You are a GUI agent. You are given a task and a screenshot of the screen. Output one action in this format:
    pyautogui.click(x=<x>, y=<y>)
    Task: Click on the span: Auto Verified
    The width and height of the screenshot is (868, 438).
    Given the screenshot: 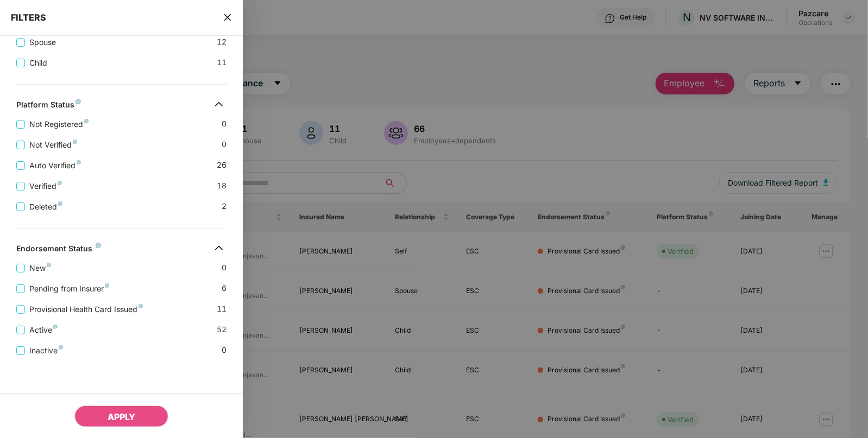 What is the action you would take?
    pyautogui.click(x=55, y=166)
    